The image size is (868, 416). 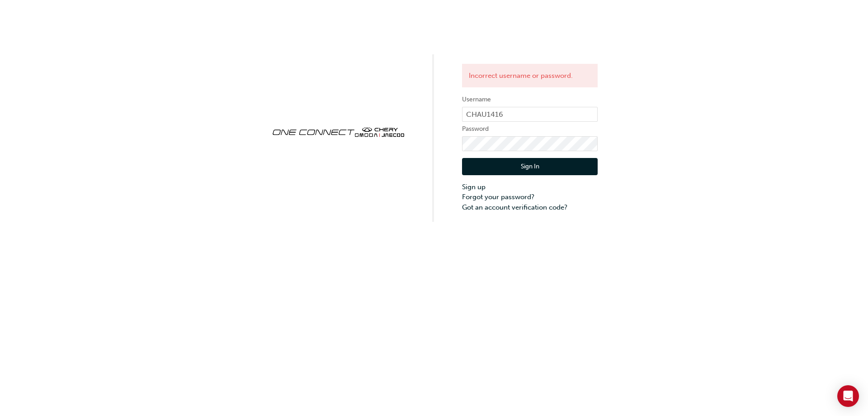 I want to click on a: Sign up, so click(x=530, y=187).